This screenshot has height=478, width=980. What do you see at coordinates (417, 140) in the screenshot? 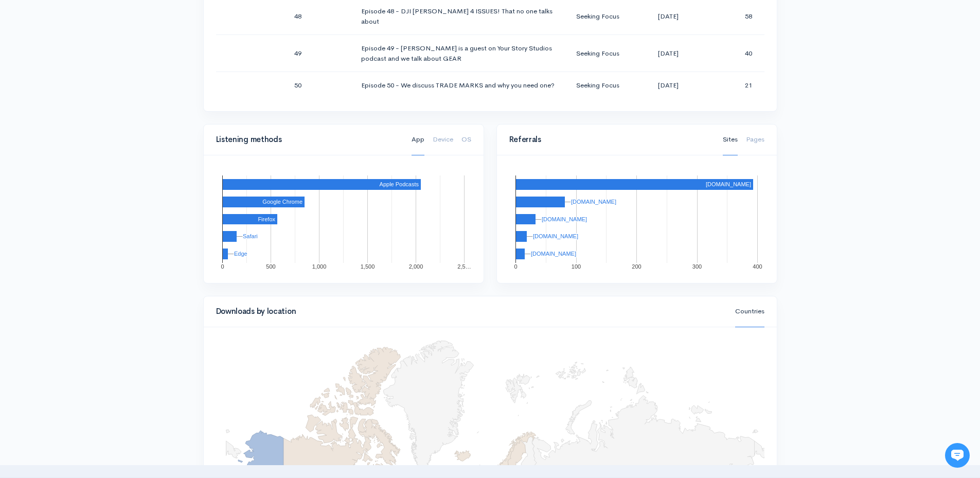
I see `a: App` at bounding box center [417, 140].